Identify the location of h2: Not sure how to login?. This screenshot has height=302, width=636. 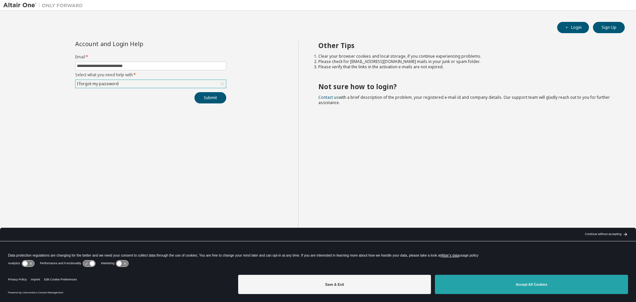
(466, 86).